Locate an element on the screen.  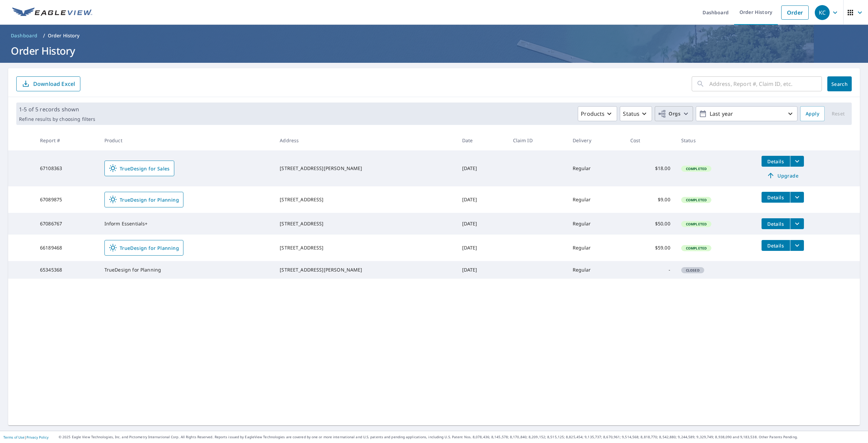
button: filesDropdownBtn-67108363 is located at coordinates (796, 161).